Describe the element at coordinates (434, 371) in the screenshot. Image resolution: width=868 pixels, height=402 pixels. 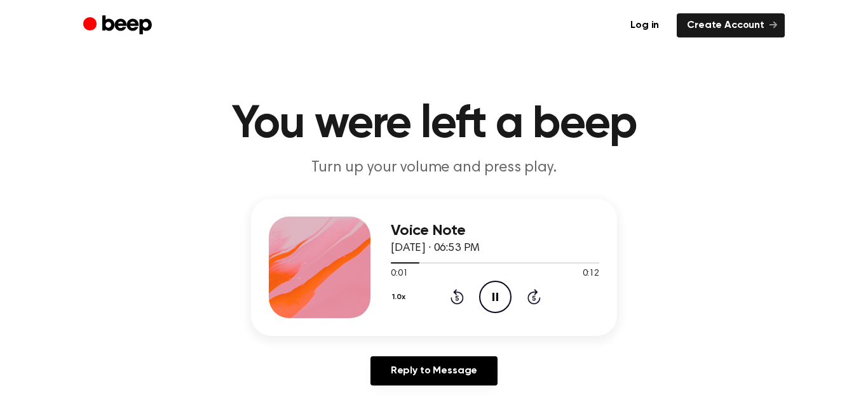
I see `a: Reply to Message` at that location.